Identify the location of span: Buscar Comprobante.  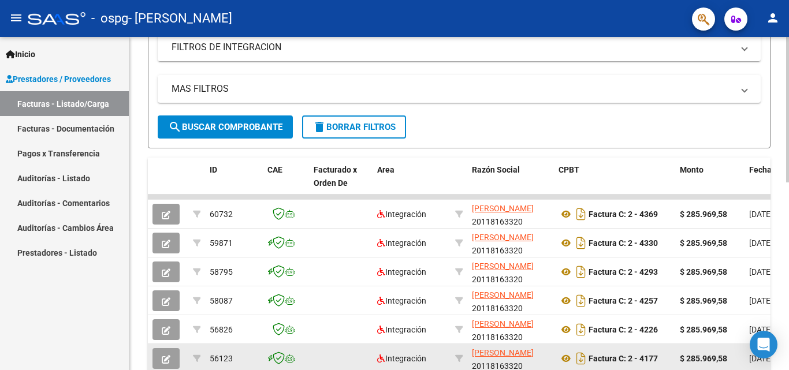
(225, 127).